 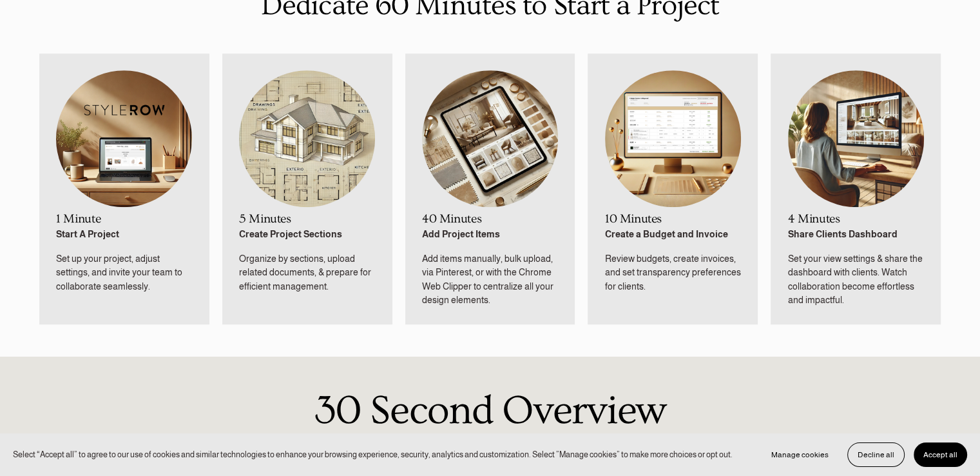 I want to click on p: Add items manually, bulk upload, via Pinterest, or with the Chrome Web Clipper to centralize all ..., so click(x=489, y=280).